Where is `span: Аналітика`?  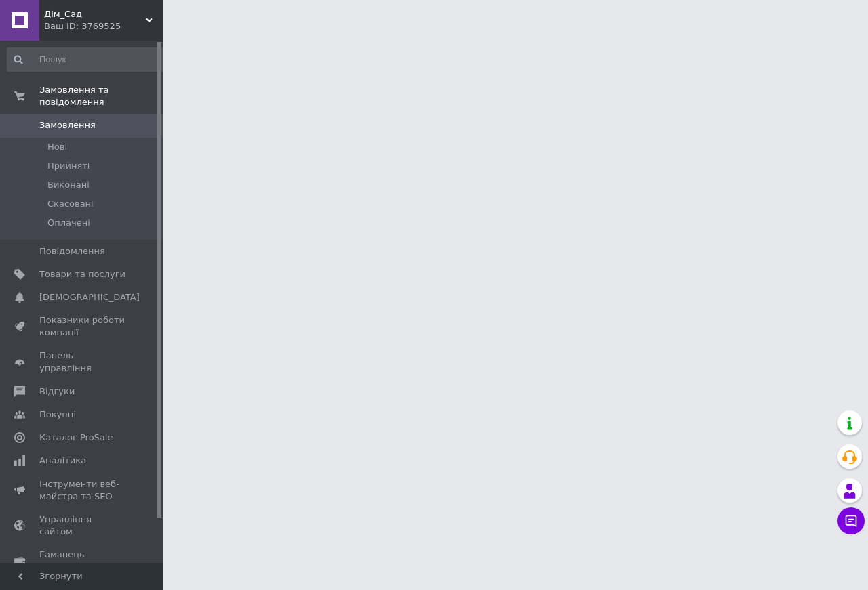 span: Аналітика is located at coordinates (62, 461).